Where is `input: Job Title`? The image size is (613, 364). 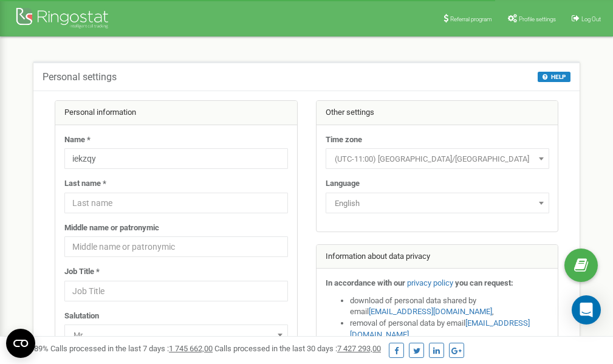
input: Job Title is located at coordinates (176, 291).